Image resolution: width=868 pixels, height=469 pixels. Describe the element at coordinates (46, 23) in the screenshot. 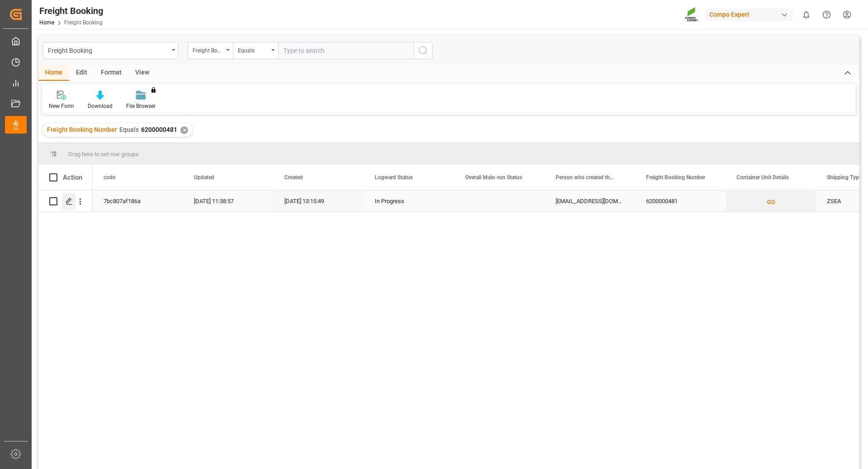

I see `a: Home` at that location.